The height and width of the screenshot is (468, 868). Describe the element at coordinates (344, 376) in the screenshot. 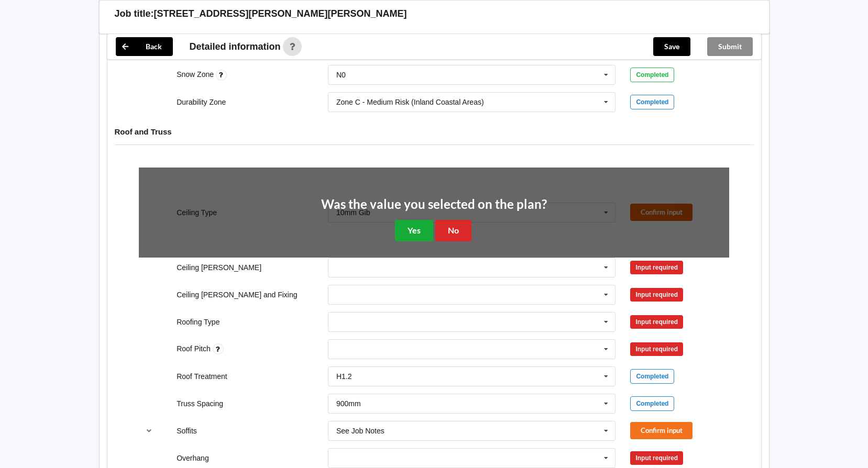

I see `div: H1.2` at that location.